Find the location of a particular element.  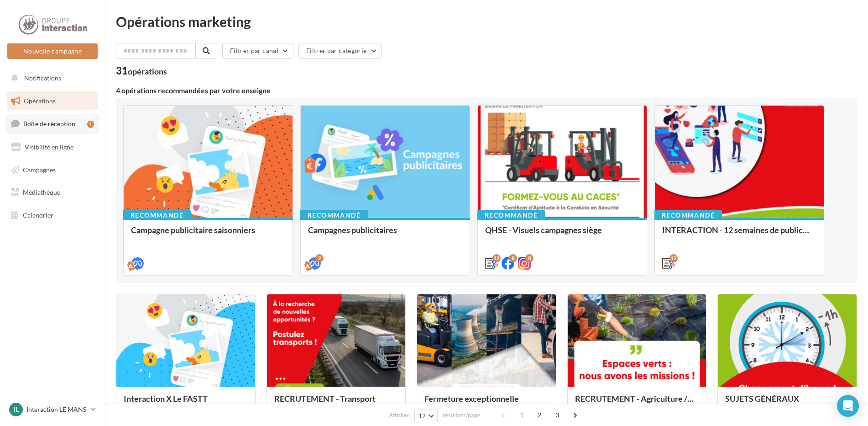

button: Filtrer par canal is located at coordinates (258, 51).